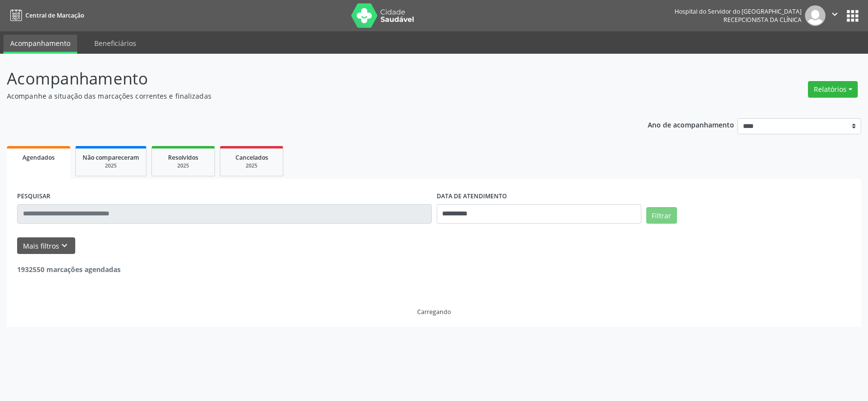 Image resolution: width=868 pixels, height=401 pixels. Describe the element at coordinates (252, 157) in the screenshot. I see `span: Cancelados` at that location.